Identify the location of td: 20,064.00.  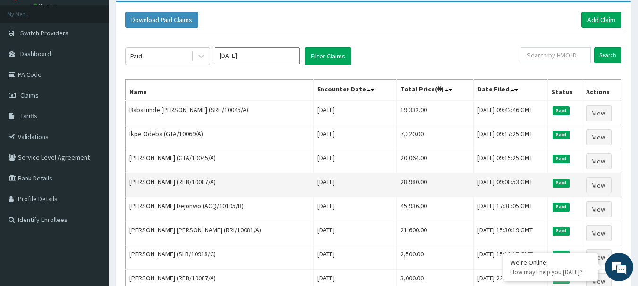
(434, 161).